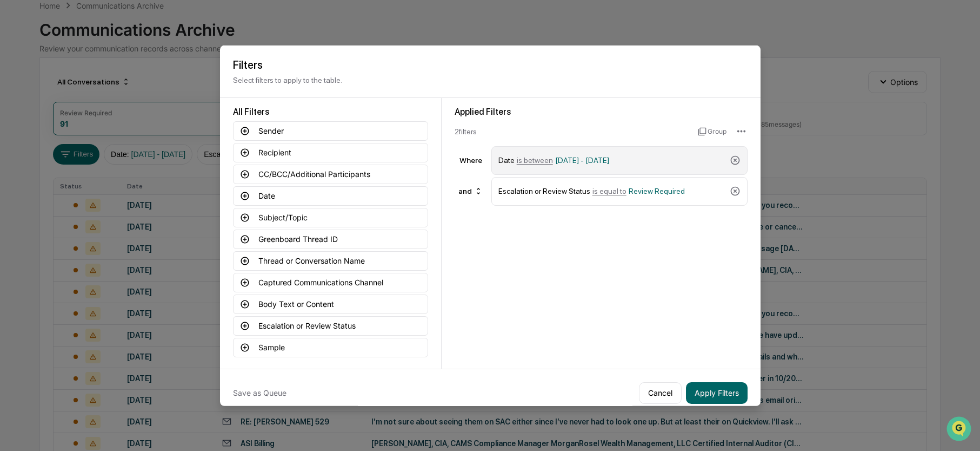 The image size is (980, 451). What do you see at coordinates (490, 80) in the screenshot?
I see `p: Select filters to apply to the table.` at bounding box center [490, 80].